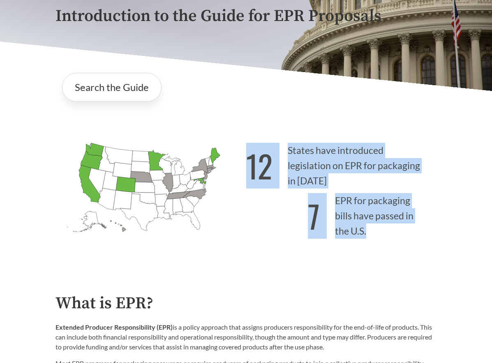 The image size is (492, 363). What do you see at coordinates (112, 87) in the screenshot?
I see `a: Search the Guide` at bounding box center [112, 87].